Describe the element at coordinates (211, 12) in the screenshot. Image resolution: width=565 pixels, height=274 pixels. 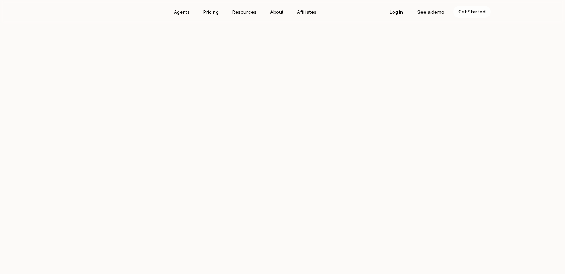
I see `p: Pricing` at that location.